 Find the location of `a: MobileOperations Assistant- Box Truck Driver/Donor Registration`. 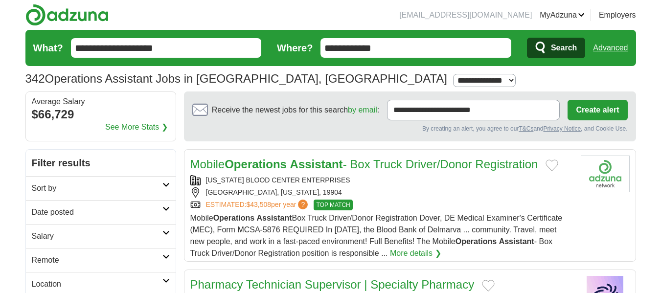

a: MobileOperations Assistant- Box Truck Driver/Donor Registration is located at coordinates (364, 164).